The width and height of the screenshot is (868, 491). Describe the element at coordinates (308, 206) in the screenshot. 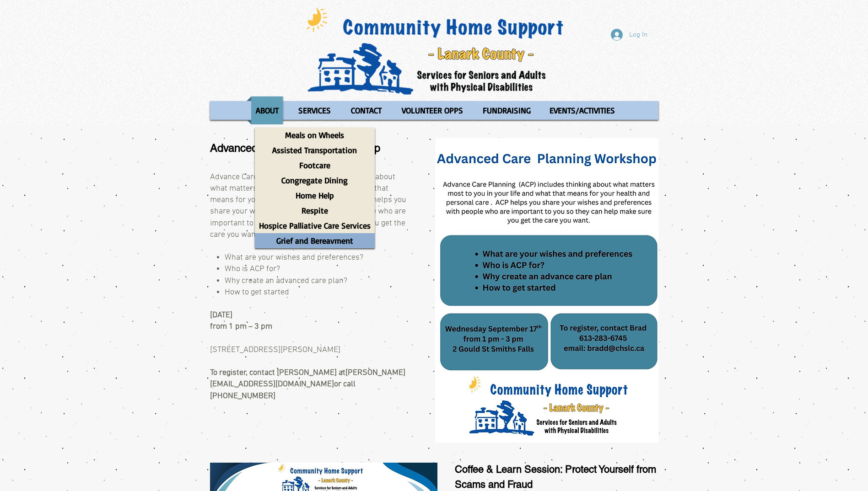

I see `span: Advance Care Planning (ACP) includes thinking about what matters most to you in your life and wha...` at that location.